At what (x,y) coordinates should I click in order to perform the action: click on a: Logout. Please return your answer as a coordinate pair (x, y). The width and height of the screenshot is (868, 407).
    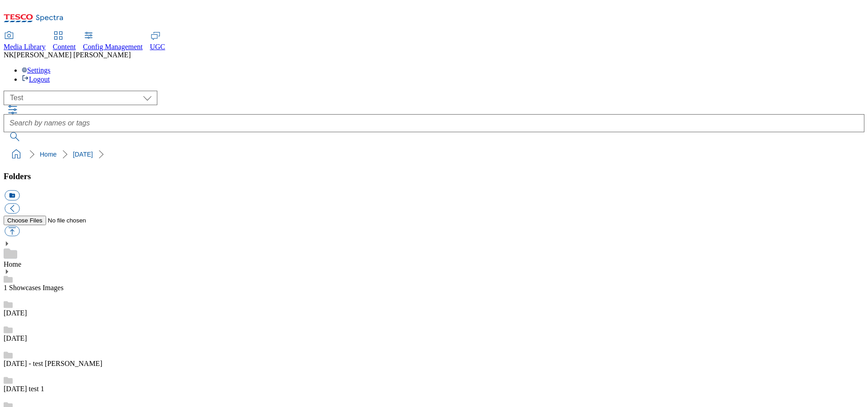
    Looking at the image, I should click on (36, 79).